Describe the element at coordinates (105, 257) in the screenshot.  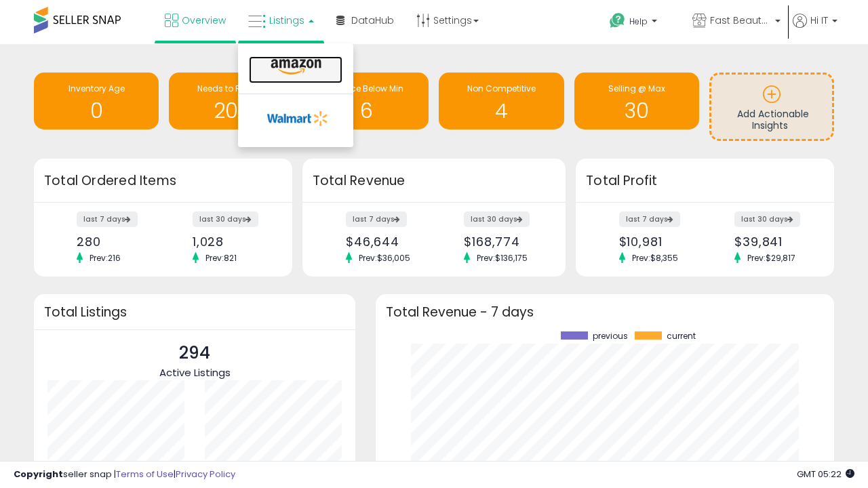
I see `span: Prev: 216` at that location.